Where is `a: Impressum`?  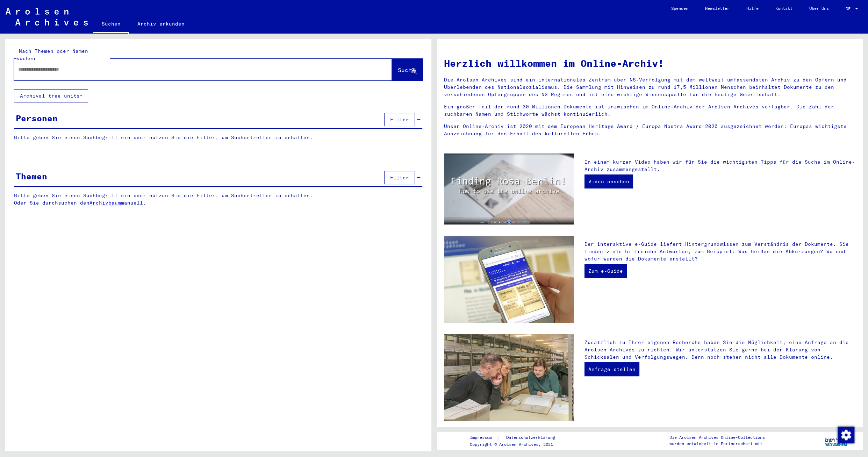 a: Impressum is located at coordinates (483, 438).